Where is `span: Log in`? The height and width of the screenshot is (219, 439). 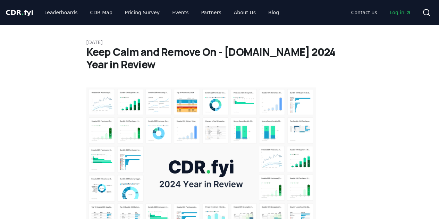
span: Log in is located at coordinates (401, 13).